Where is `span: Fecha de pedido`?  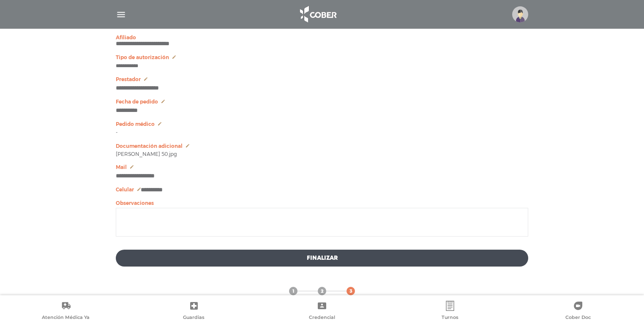 span: Fecha de pedido is located at coordinates (137, 102).